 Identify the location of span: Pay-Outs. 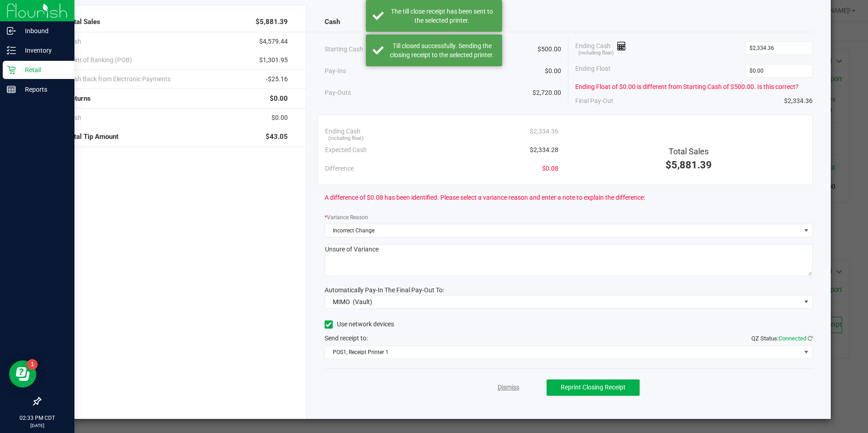
(338, 93).